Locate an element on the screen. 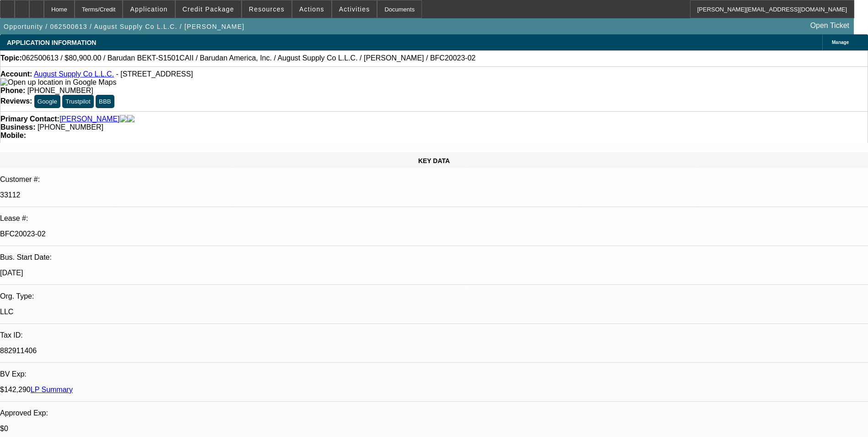 This screenshot has height=437, width=868. span: Manage is located at coordinates (840, 42).